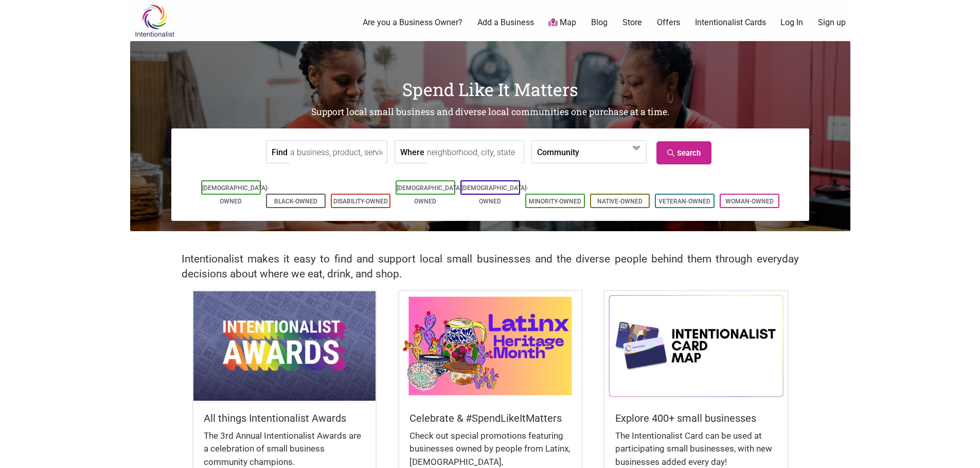 The image size is (980, 468). I want to click on a: Map, so click(562, 23).